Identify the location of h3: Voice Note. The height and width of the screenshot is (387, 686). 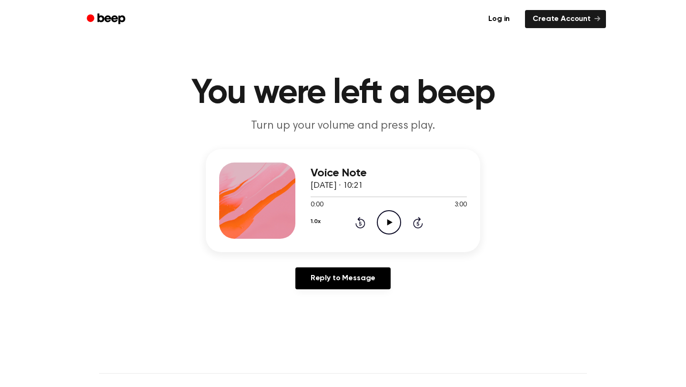
(389, 173).